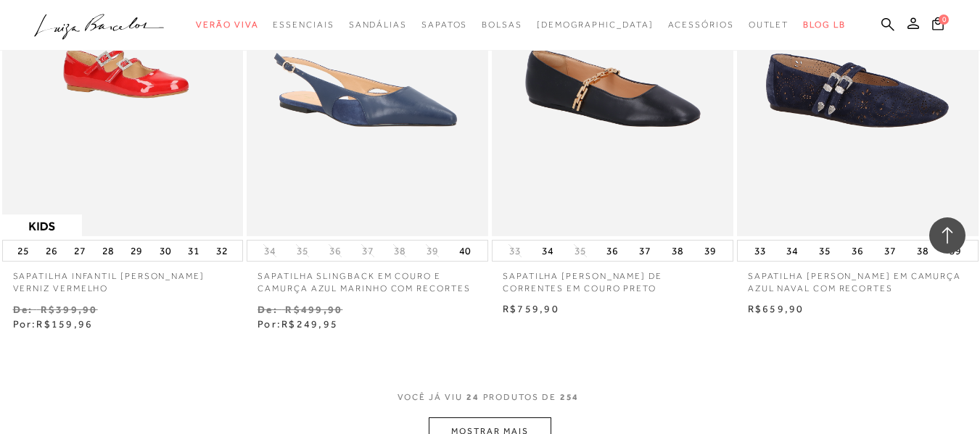 Image resolution: width=980 pixels, height=434 pixels. I want to click on button: 0, so click(937, 25).